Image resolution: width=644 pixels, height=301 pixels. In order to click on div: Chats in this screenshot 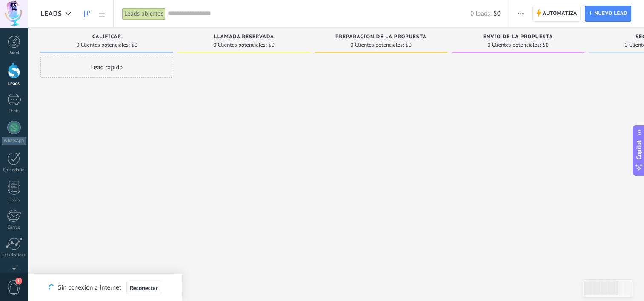, I will do `click(14, 111)`.